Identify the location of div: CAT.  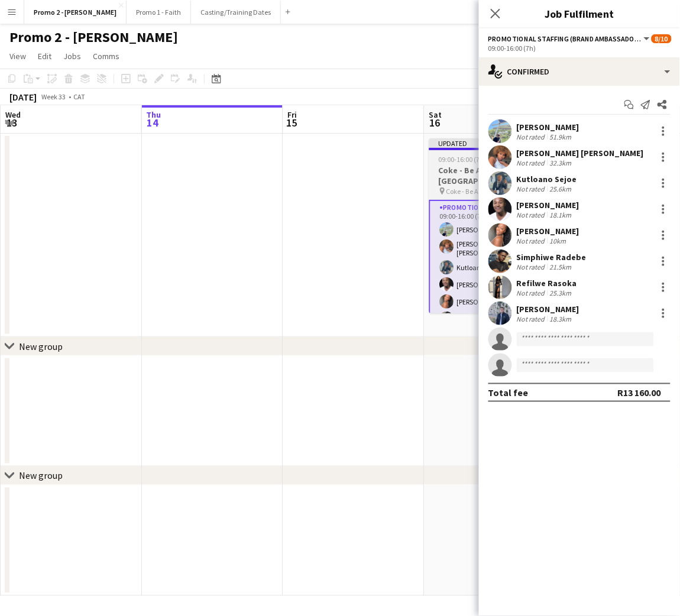
(79, 96).